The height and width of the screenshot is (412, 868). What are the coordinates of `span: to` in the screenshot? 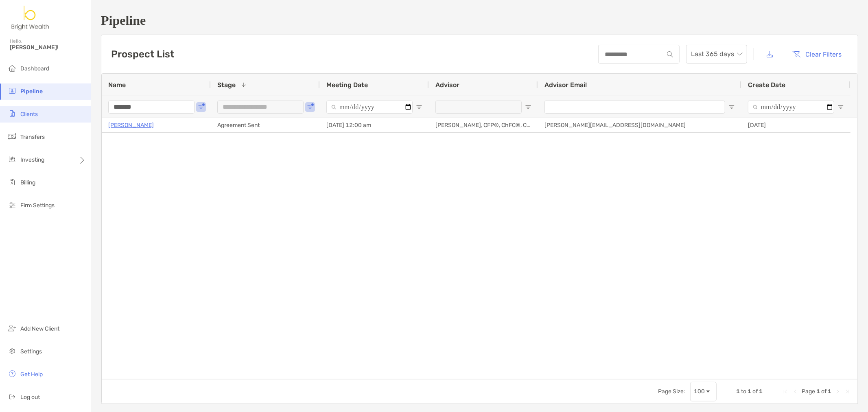 It's located at (744, 391).